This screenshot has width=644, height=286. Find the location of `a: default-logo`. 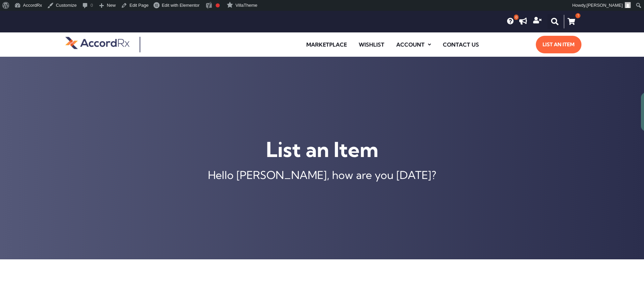

a: default-logo is located at coordinates (97, 43).